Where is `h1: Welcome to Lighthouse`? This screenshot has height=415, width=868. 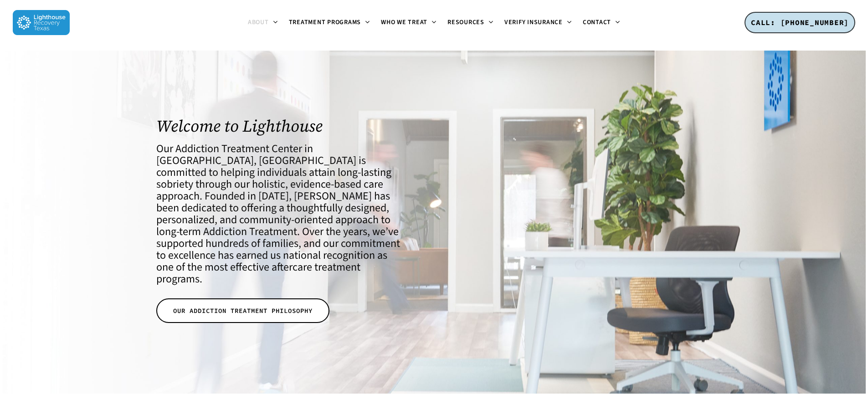 h1: Welcome to Lighthouse is located at coordinates (281, 126).